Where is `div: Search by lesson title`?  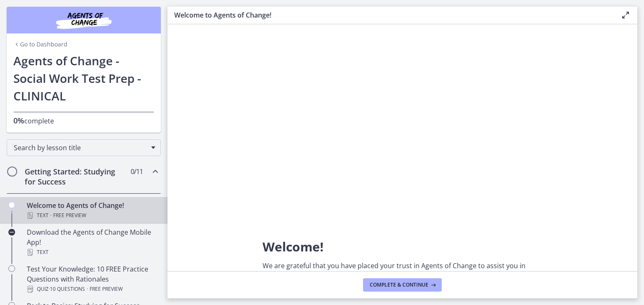
div: Search by lesson title is located at coordinates (84, 148).